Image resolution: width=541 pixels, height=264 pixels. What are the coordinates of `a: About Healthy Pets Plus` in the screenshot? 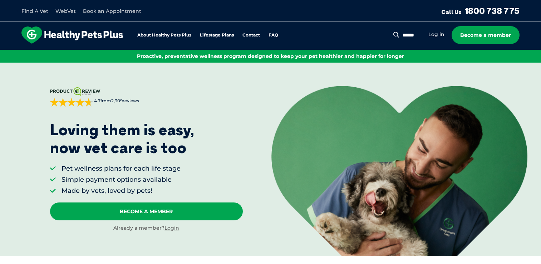 It's located at (164, 35).